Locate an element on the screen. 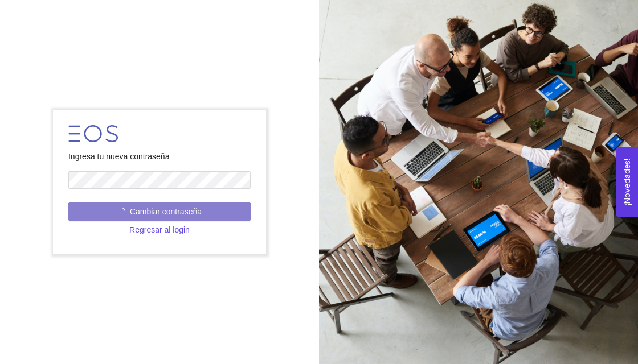  div: Ingresa tu nueva contraseña is located at coordinates (160, 156).